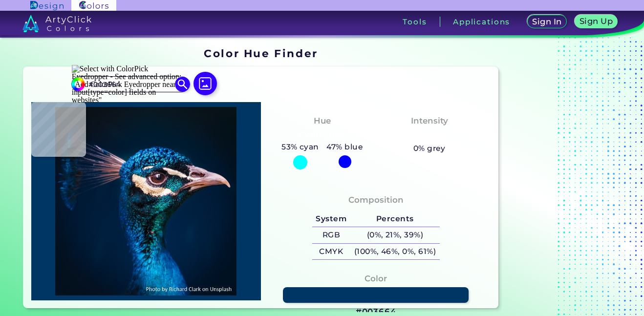  What do you see at coordinates (146, 201) in the screenshot?
I see `img: img_pavlin.jpg` at bounding box center [146, 201].